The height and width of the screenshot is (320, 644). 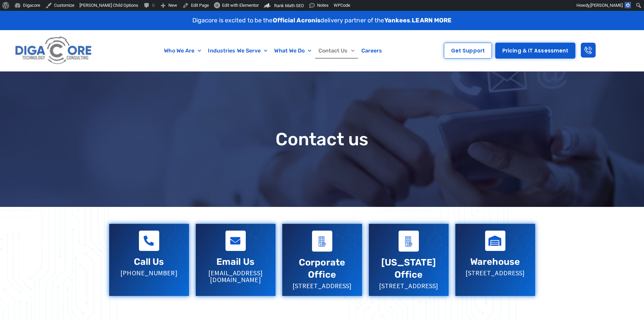 What do you see at coordinates (289, 5) in the screenshot?
I see `span: Rank Math SEO` at bounding box center [289, 5].